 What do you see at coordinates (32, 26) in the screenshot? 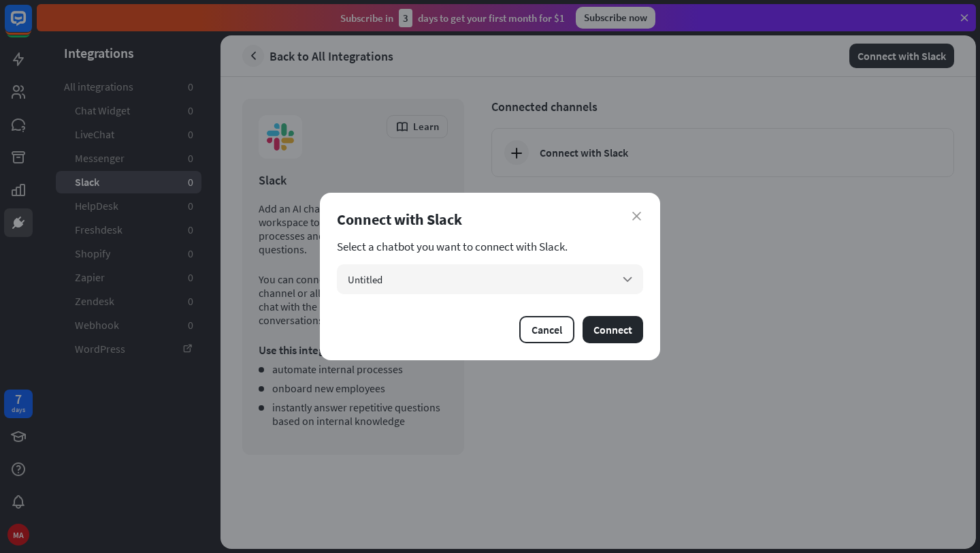
I see `button: Open LiveChat chat widget` at bounding box center [32, 26].